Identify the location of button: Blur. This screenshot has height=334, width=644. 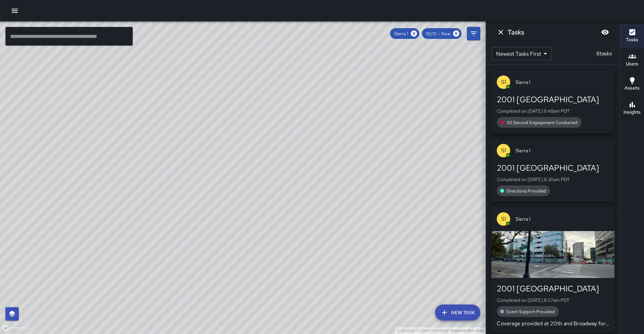
(605, 32).